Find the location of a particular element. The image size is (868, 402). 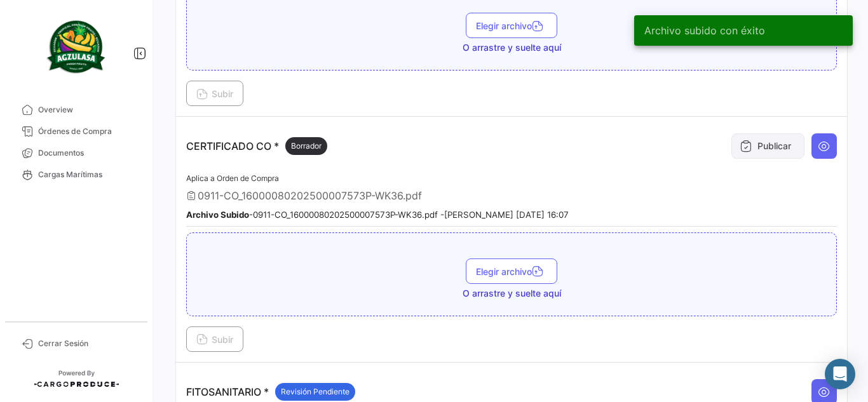

button: Publicar is located at coordinates (768, 146).